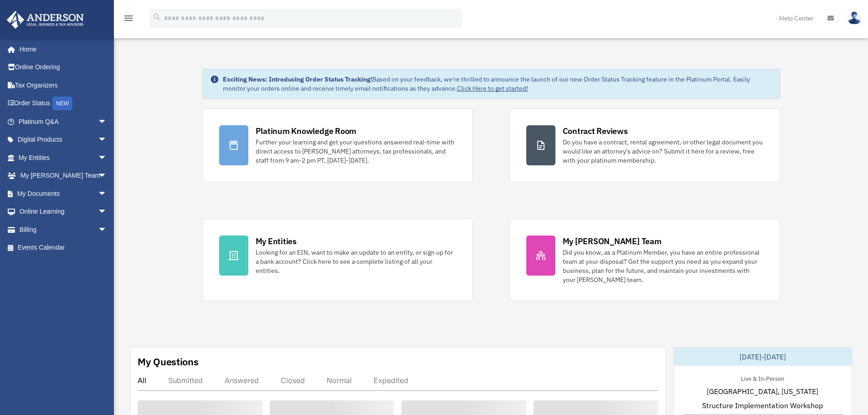 This screenshot has height=415, width=868. Describe the element at coordinates (64, 194) in the screenshot. I see `a: My Documentsarrow_drop_down` at that location.